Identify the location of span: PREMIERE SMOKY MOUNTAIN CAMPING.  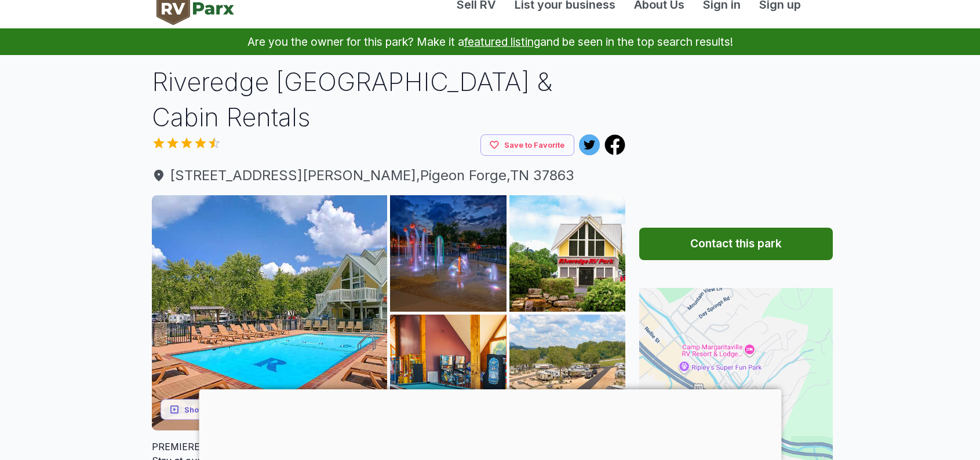
(258, 446).